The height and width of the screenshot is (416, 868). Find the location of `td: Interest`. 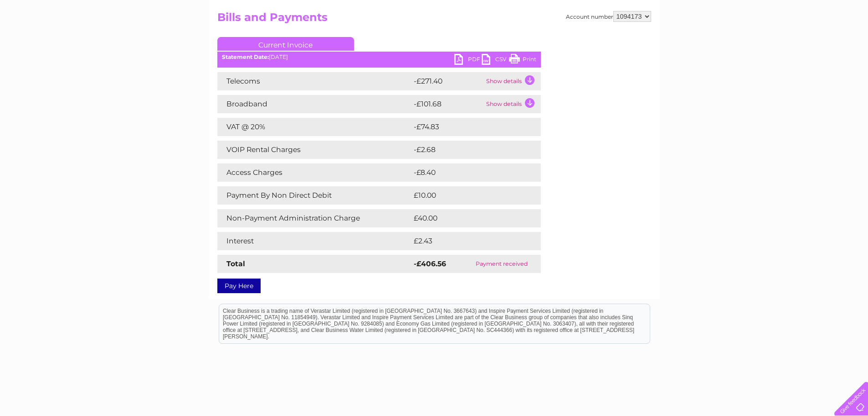

td: Interest is located at coordinates (315, 241).